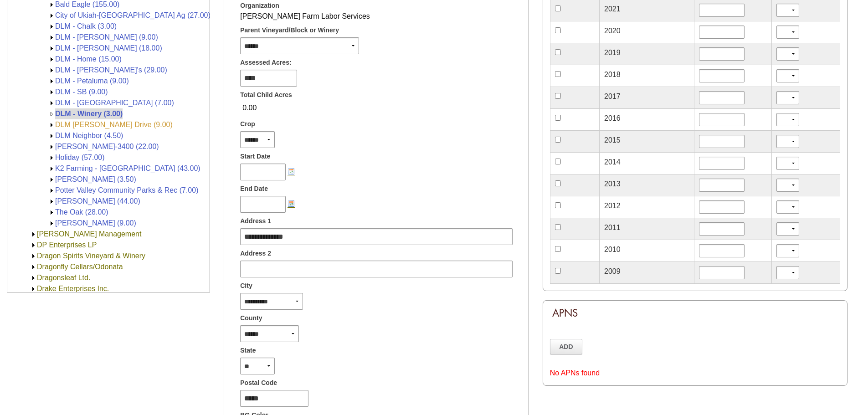  I want to click on span: 2009, so click(612, 271).